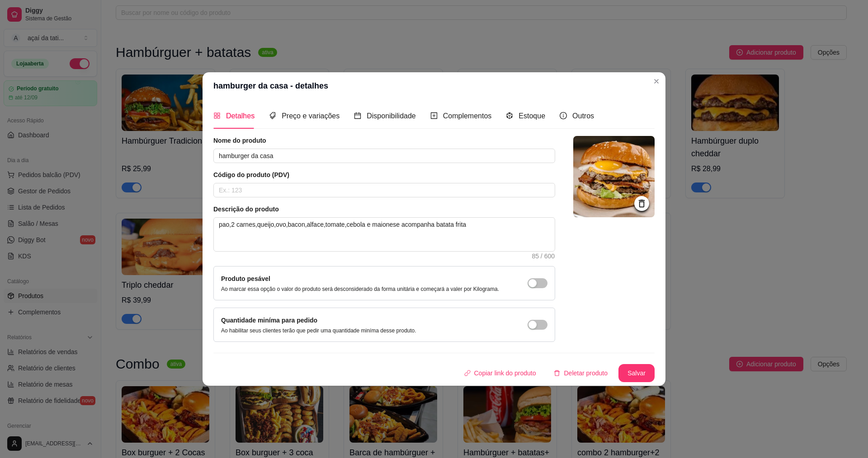 The image size is (868, 458). What do you see at coordinates (357, 116) in the screenshot?
I see `span: calendar` at bounding box center [357, 116].